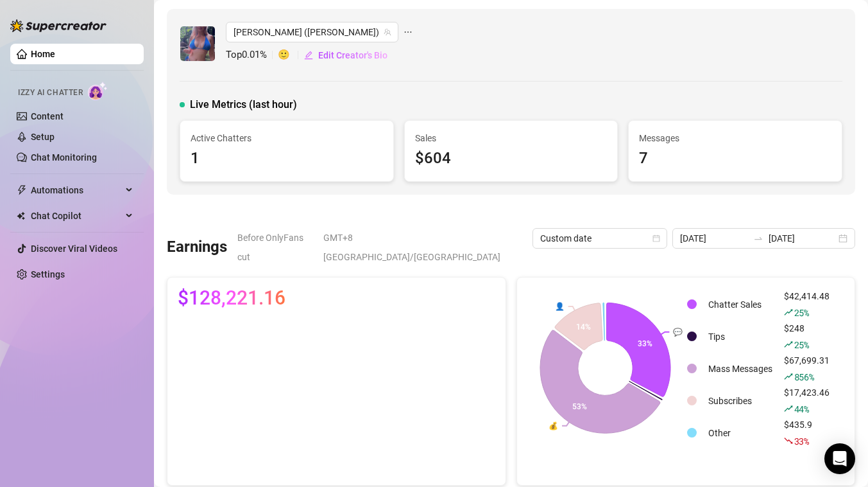 The width and height of the screenshot is (868, 487). Describe the element at coordinates (740, 369) in the screenshot. I see `td: Mass Messages` at that location.